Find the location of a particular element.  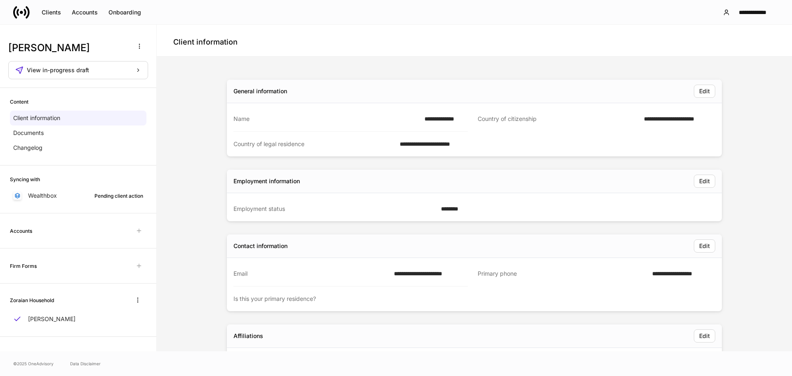

button: Onboarding is located at coordinates (125, 12).